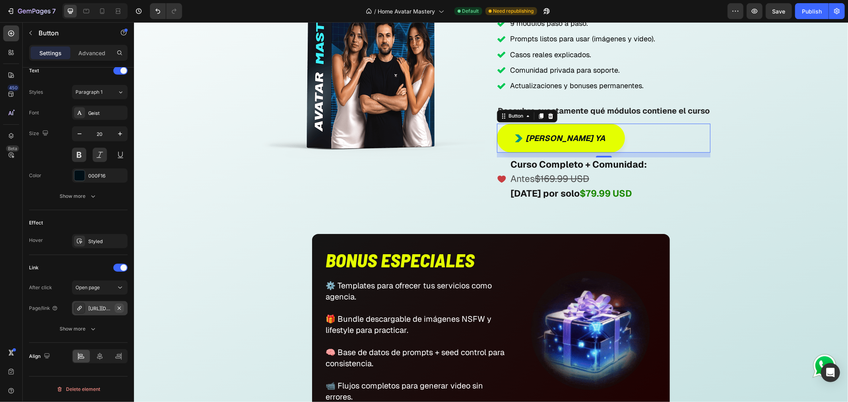 The image size is (848, 402). I want to click on div: After click, so click(41, 288).